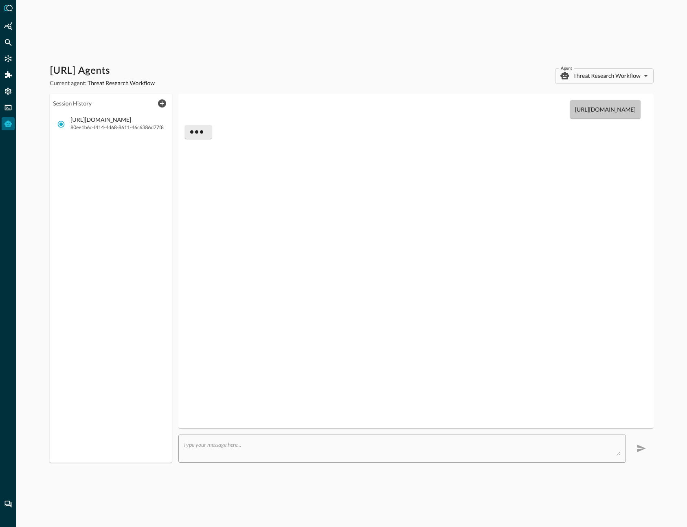 The height and width of the screenshot is (527, 687). I want to click on div: Query Agent, so click(8, 124).